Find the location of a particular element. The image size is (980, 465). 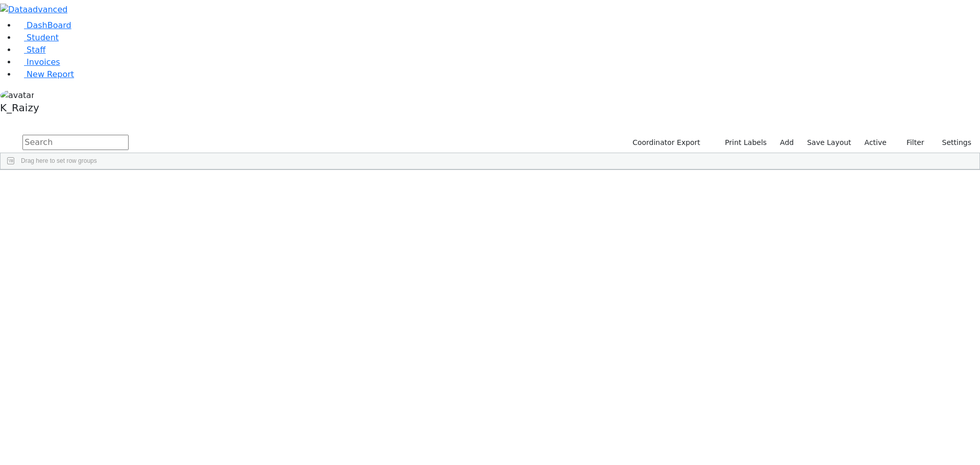

span: Staff is located at coordinates (36, 50).